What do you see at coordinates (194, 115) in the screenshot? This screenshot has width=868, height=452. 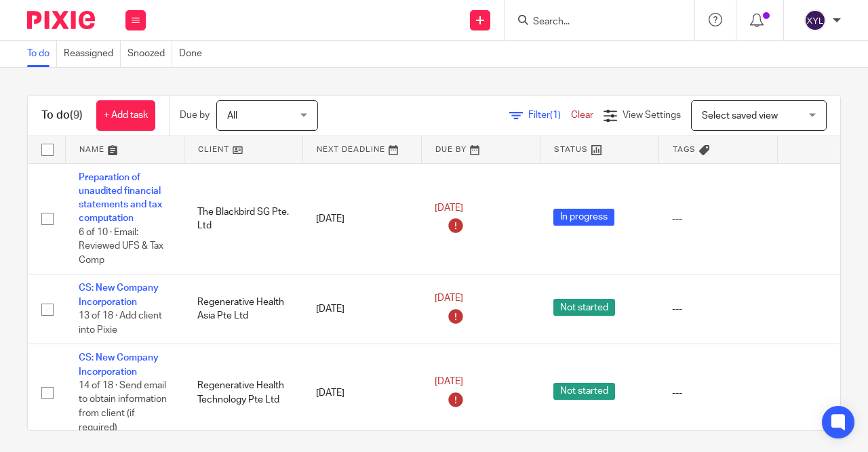 I see `p: Due by` at bounding box center [194, 115].